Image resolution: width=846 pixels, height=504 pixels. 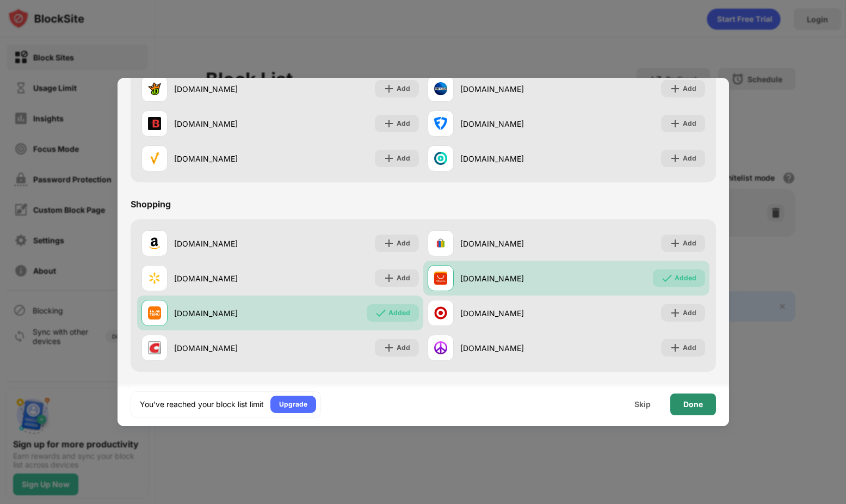 What do you see at coordinates (293, 404) in the screenshot?
I see `div: Upgrade` at bounding box center [293, 404].